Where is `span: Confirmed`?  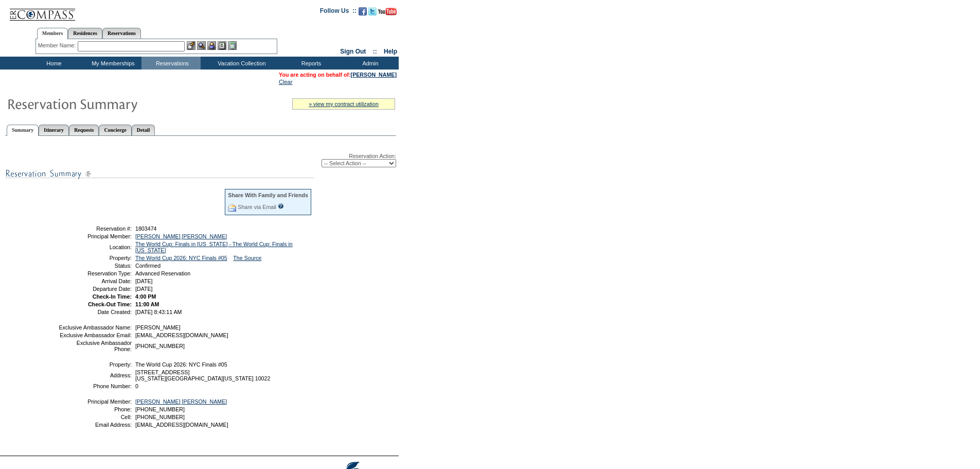 span: Confirmed is located at coordinates (147, 266).